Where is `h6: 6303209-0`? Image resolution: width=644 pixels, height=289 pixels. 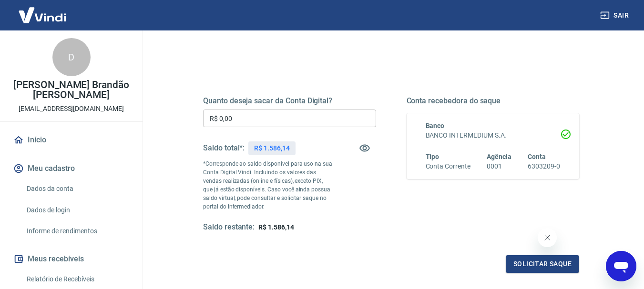 h6: 6303209-0 is located at coordinates (544, 166).